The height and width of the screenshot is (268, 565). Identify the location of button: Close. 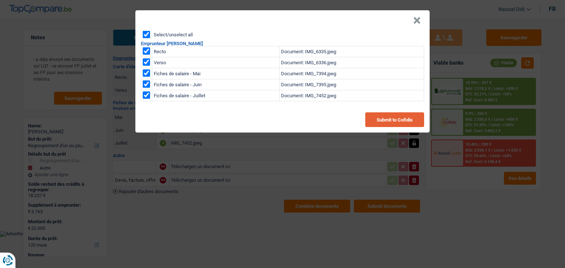
(416, 21).